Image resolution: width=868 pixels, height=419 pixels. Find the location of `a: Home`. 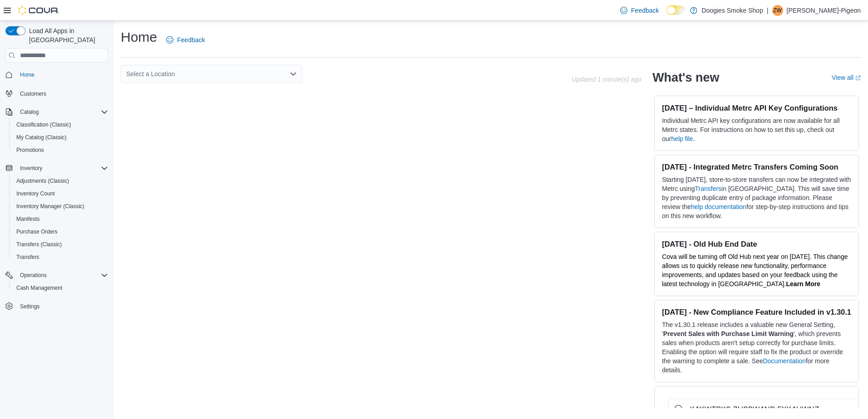

a: Home is located at coordinates (27, 75).